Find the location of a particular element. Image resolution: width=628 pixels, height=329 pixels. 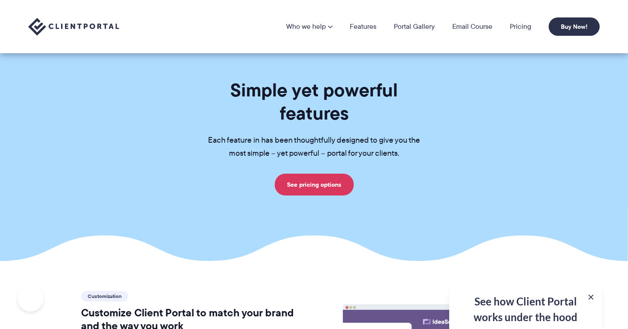

a: Features is located at coordinates (363, 27).